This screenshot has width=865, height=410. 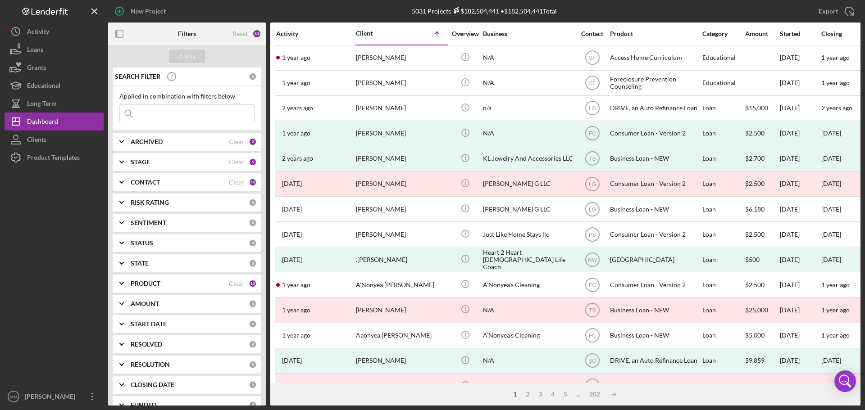 I want to click on time: 2 years ago, so click(x=837, y=108).